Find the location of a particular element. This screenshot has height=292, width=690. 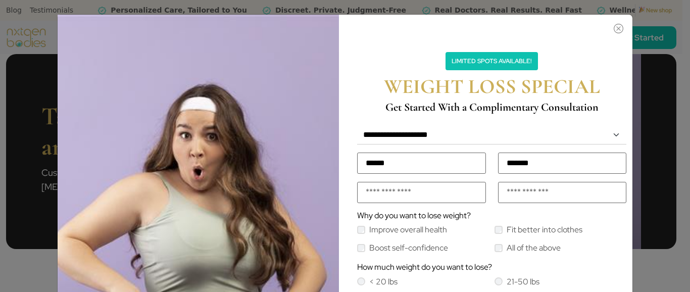

h2: WEIGHT LOSS SPECIAL is located at coordinates (492, 86).